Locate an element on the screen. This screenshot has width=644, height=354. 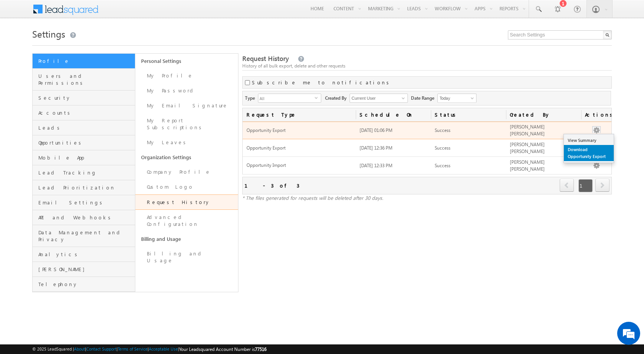
a: Custom Logo is located at coordinates (187, 187).